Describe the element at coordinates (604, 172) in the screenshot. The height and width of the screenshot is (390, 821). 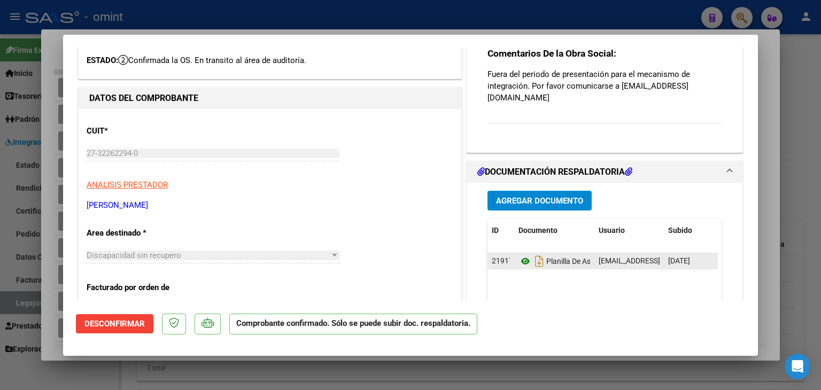
I see `mat-expansion-panel-header: DOCUMENTACIÓN RESPALDATORIA` at that location.